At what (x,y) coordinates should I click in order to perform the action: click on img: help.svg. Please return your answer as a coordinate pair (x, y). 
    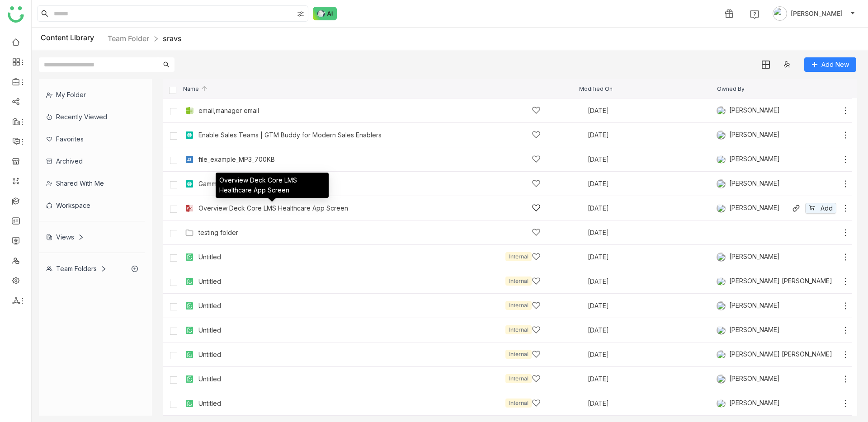
    Looking at the image, I should click on (754, 14).